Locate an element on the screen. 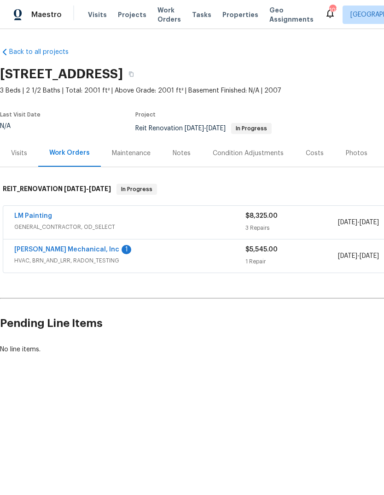 The image size is (384, 495). span: Reit Renovation is located at coordinates (204, 129).